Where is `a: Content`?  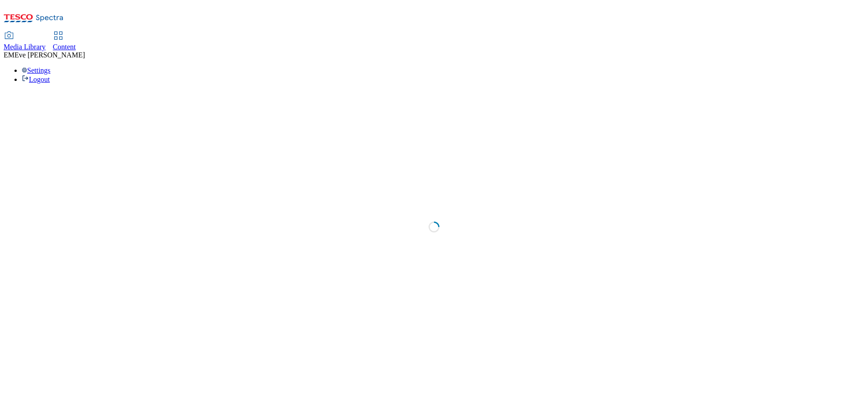
a: Content is located at coordinates (64, 42).